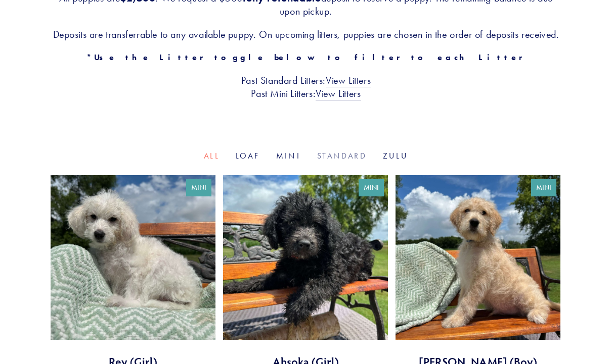 This screenshot has height=364, width=612. What do you see at coordinates (306, 57) in the screenshot?
I see `strong: *Use the Litter toggle below to filter to each Litter` at bounding box center [306, 57].